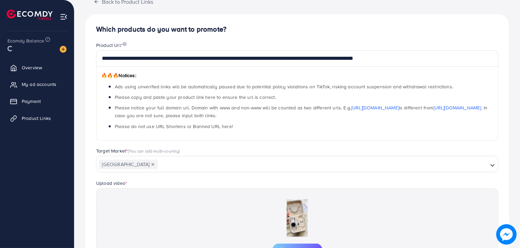 The image size is (520, 248). What do you see at coordinates (153, 164) in the screenshot?
I see `button: Deselect Pakistan` at bounding box center [153, 164].